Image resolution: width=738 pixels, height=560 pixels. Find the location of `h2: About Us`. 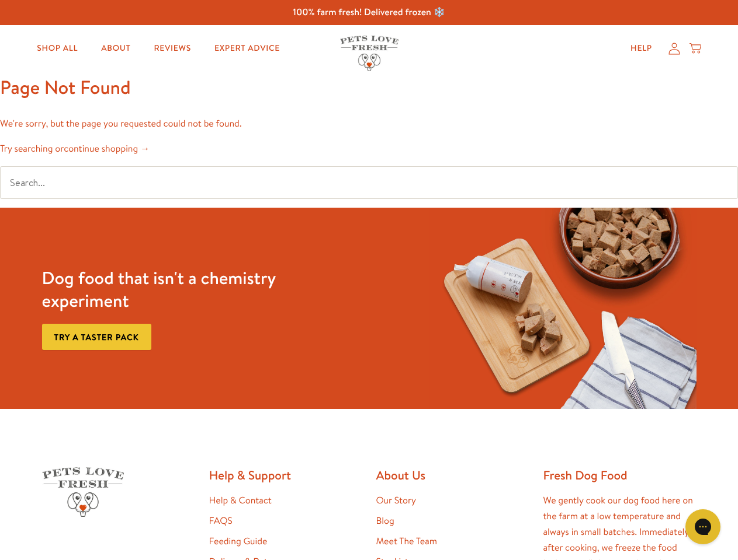

h2: About Us is located at coordinates (452, 475).